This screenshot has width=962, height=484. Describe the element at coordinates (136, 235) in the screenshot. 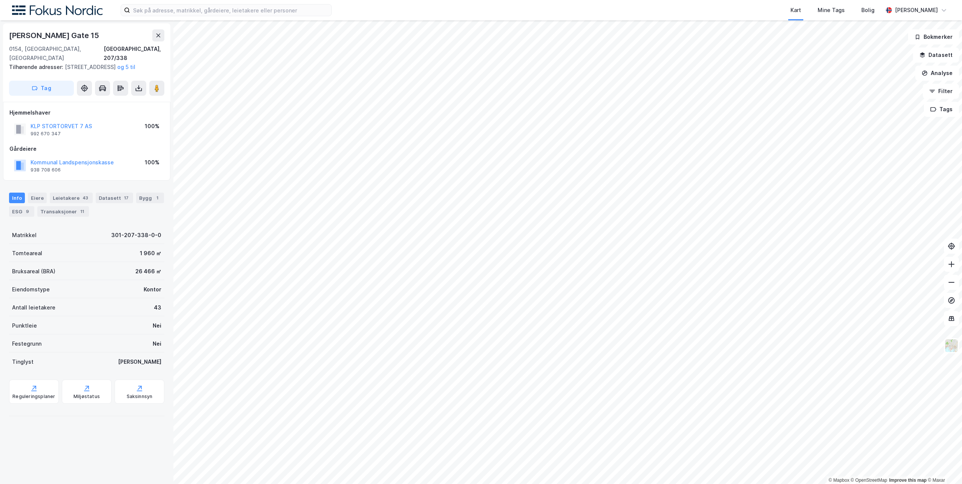

I see `div: 301-207-338-0-0` at that location.